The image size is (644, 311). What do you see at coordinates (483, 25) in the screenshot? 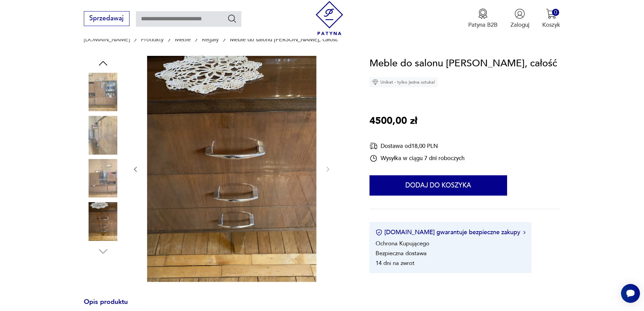
I see `p: Patyna B2B` at bounding box center [483, 25].